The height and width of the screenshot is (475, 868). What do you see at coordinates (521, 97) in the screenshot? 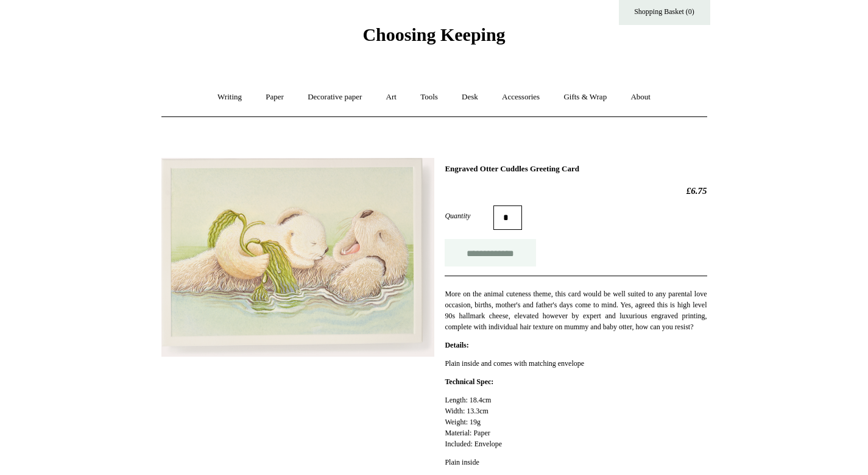
I see `a: Accessories` at bounding box center [521, 97].